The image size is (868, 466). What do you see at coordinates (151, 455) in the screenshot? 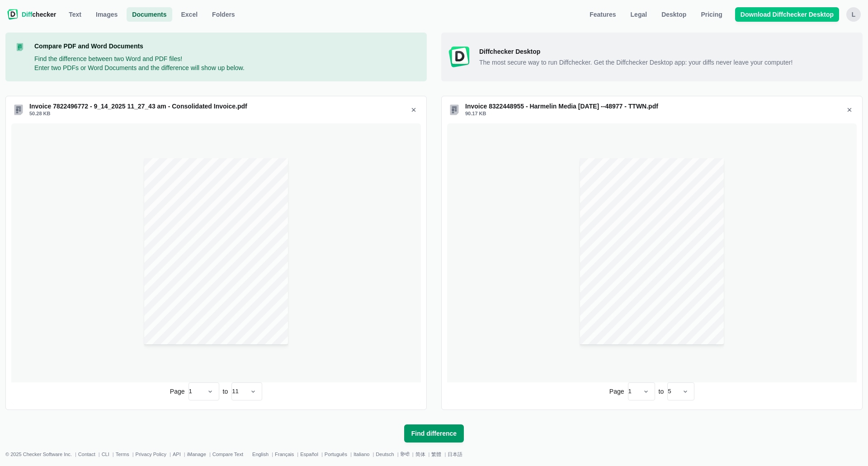
I see `a: Privacy Policy` at bounding box center [151, 455].